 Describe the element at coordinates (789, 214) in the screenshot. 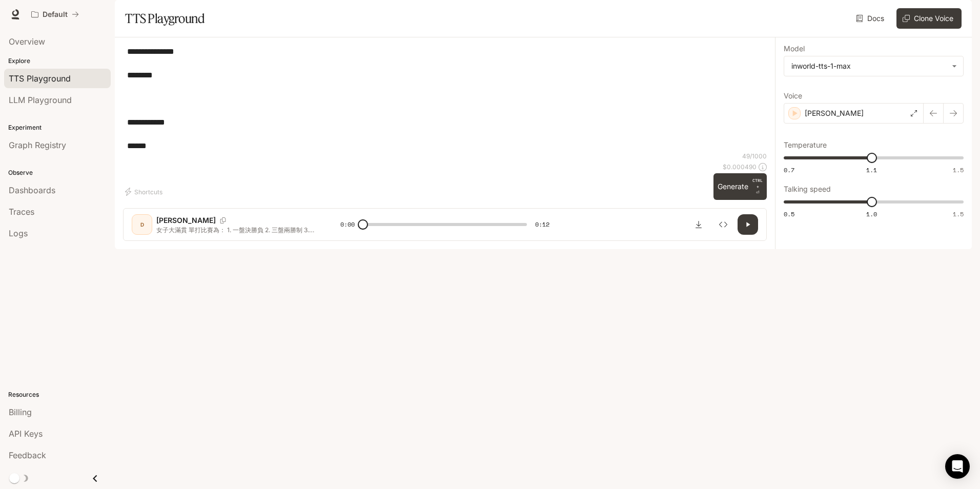

I see `span: 0.5` at that location.